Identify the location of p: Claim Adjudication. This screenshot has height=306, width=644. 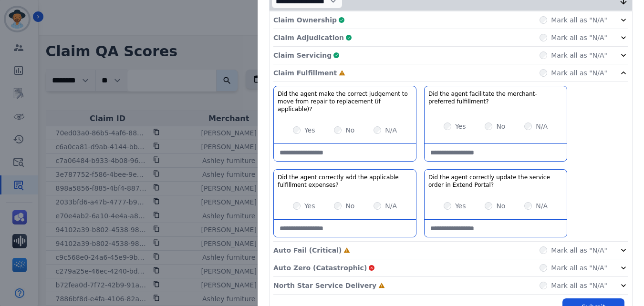
(309, 38).